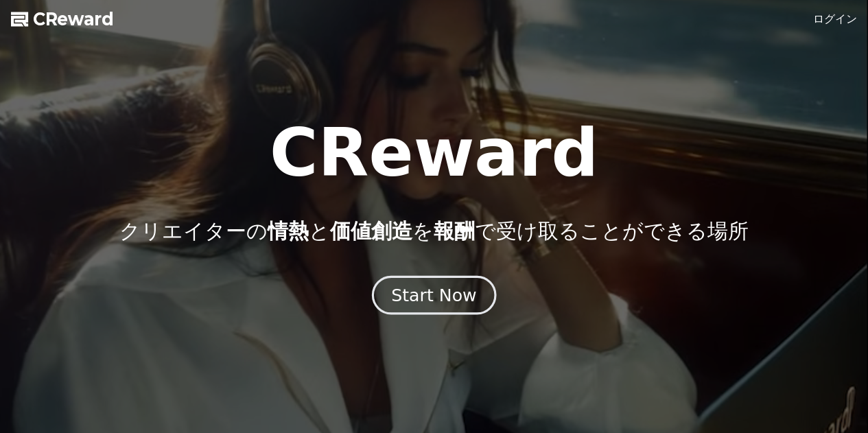  Describe the element at coordinates (434, 231) in the screenshot. I see `p: クリエイターの と を で受け取ることができる場所` at that location.